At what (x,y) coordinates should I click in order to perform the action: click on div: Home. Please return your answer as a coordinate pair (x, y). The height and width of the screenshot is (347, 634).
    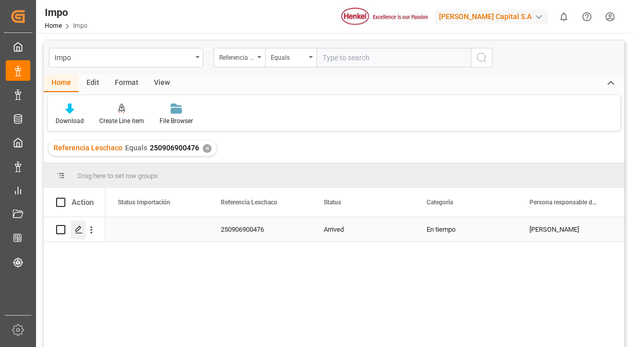
    Looking at the image, I should click on (61, 83).